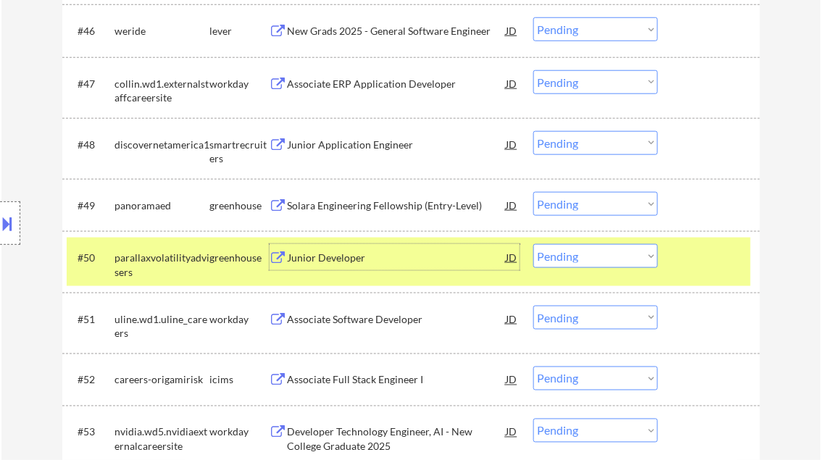  I want to click on div: weride, so click(162, 31).